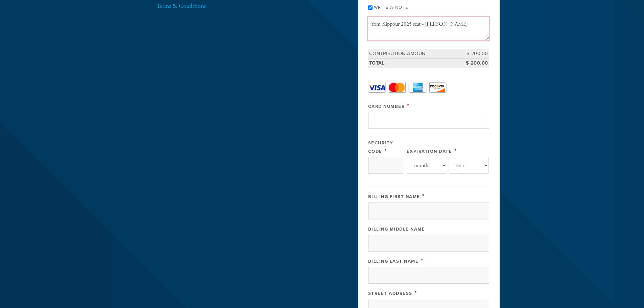 This screenshot has width=644, height=308. Describe the element at coordinates (387, 106) in the screenshot. I see `label: Card Number` at that location.